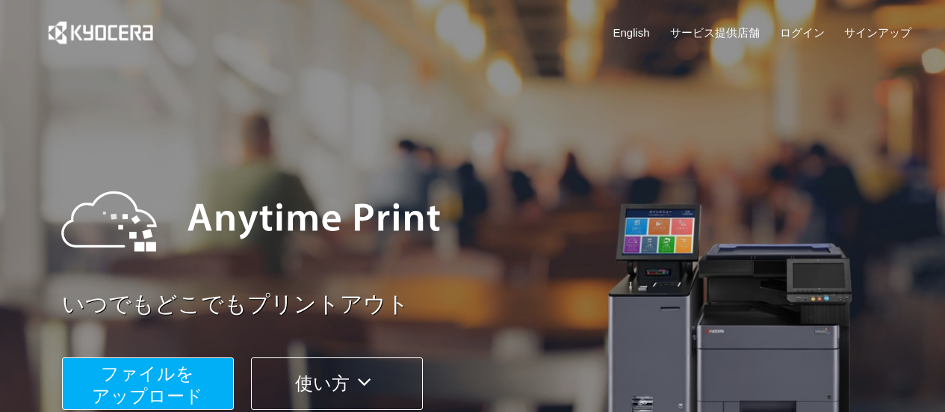 The image size is (945, 412). What do you see at coordinates (878, 32) in the screenshot?
I see `a: サインアップ` at bounding box center [878, 32].